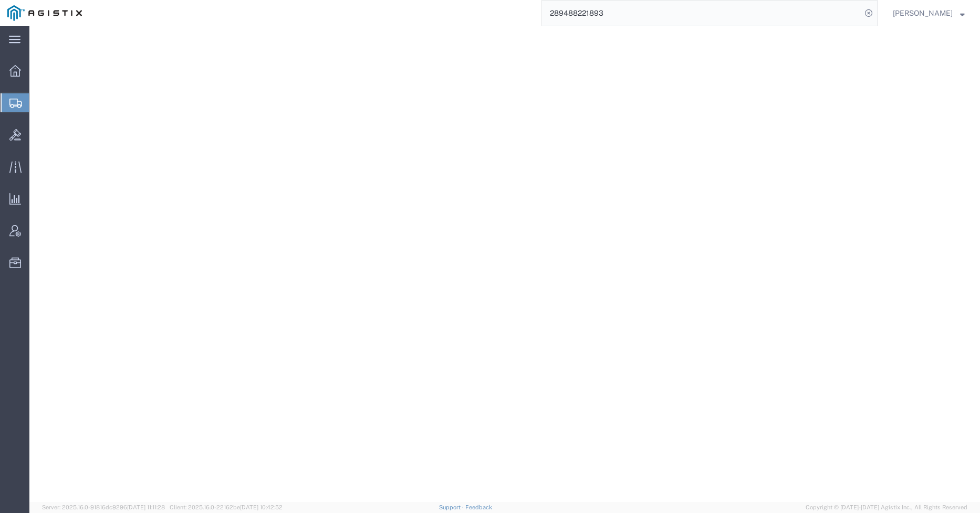 This screenshot has height=513, width=980. What do you see at coordinates (478, 507) in the screenshot?
I see `a: Feedback` at bounding box center [478, 507].